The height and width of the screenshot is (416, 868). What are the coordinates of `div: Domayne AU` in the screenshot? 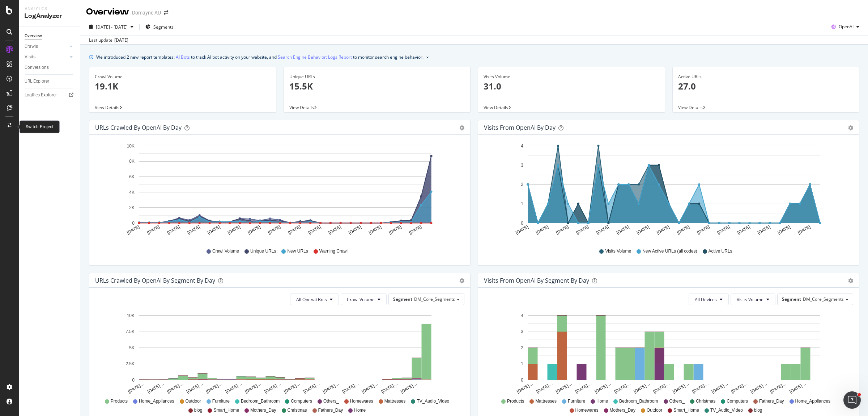 It's located at (147, 13).